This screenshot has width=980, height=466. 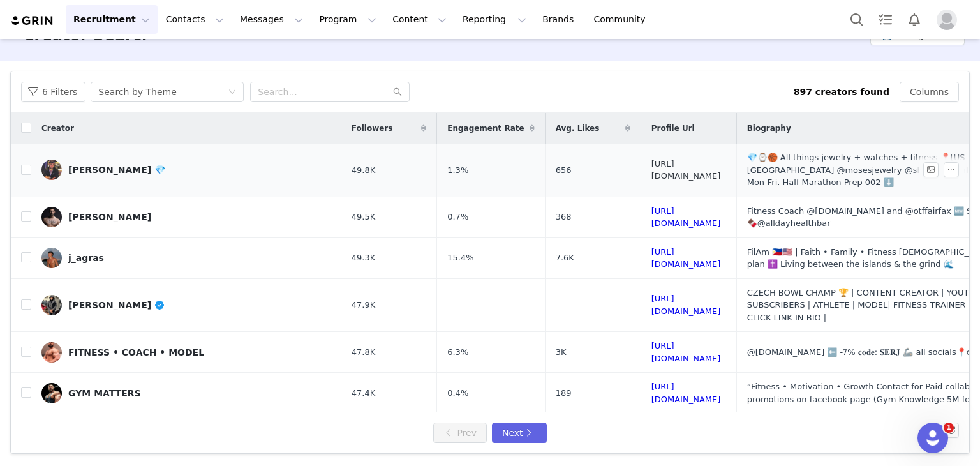 I want to click on button: Search, so click(x=857, y=19).